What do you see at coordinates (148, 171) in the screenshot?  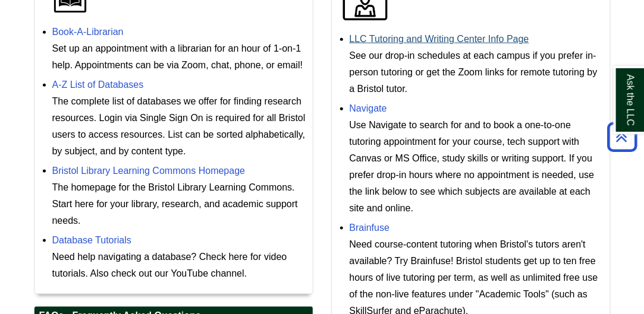 I see `a: Bristol Library Learning Commons Homepage` at bounding box center [148, 171].